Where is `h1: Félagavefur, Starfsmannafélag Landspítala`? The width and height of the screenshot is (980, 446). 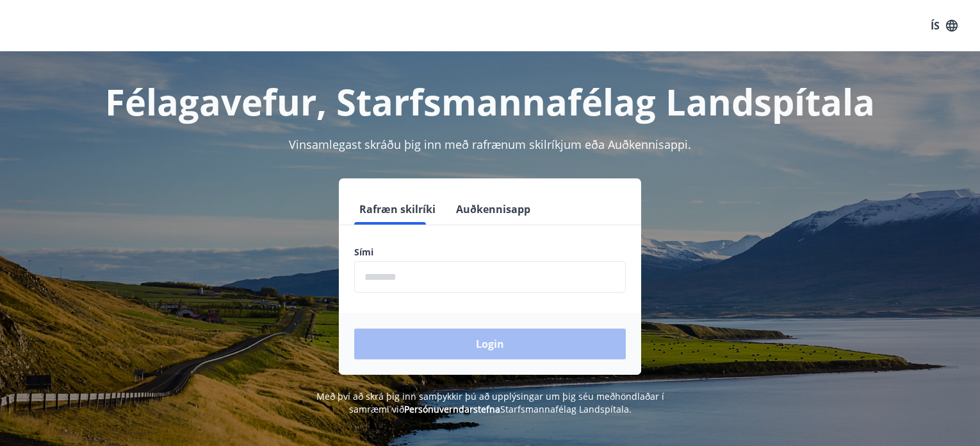 h1: Félagavefur, Starfsmannafélag Landspítala is located at coordinates (490, 102).